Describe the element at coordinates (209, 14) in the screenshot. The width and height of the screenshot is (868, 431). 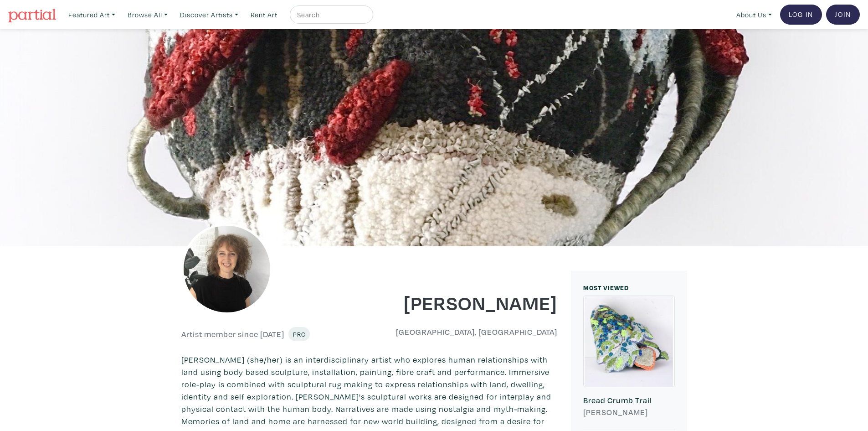
I see `a: Discover Artists` at that location.